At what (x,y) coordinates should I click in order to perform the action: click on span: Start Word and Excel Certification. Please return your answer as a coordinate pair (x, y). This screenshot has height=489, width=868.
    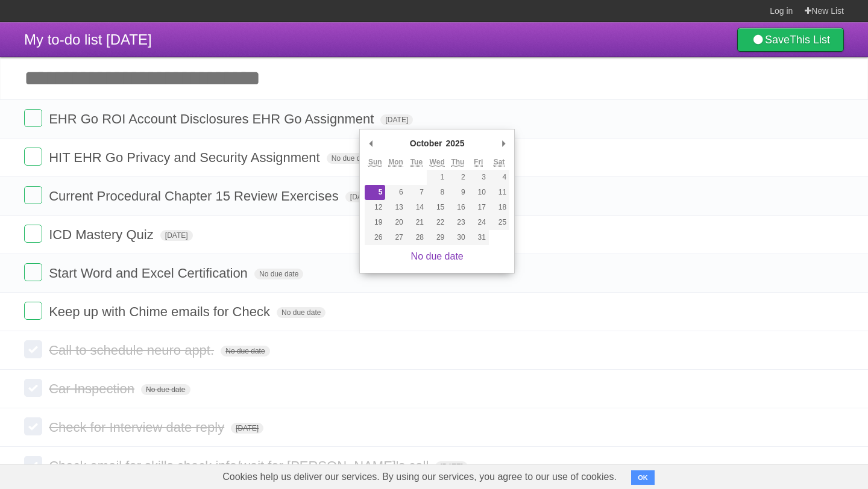
    Looking at the image, I should click on (150, 273).